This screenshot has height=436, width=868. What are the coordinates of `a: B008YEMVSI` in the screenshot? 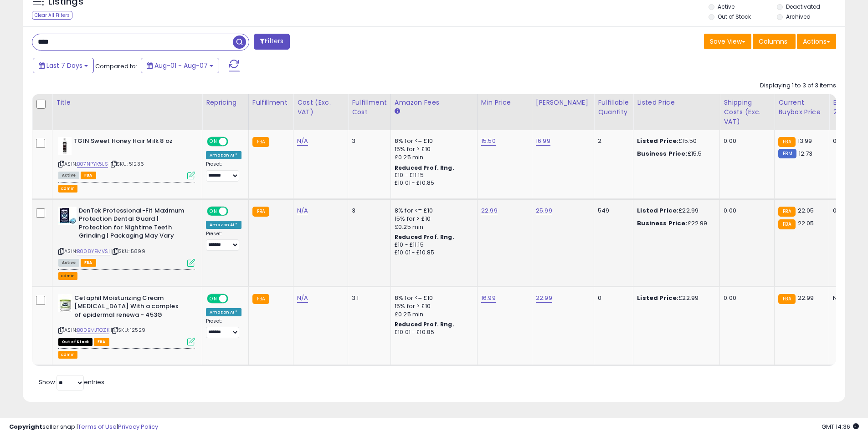 It's located at (94, 251).